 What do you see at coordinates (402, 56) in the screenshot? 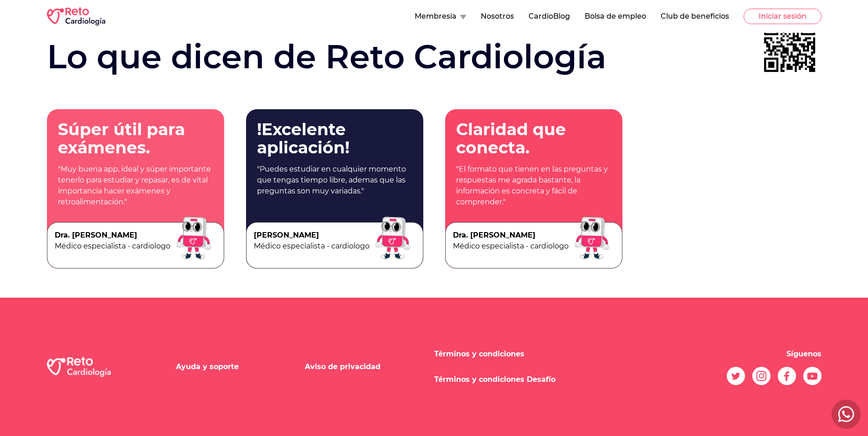
I see `h2: Lo que dicen de Reto Cardiología` at bounding box center [402, 56].